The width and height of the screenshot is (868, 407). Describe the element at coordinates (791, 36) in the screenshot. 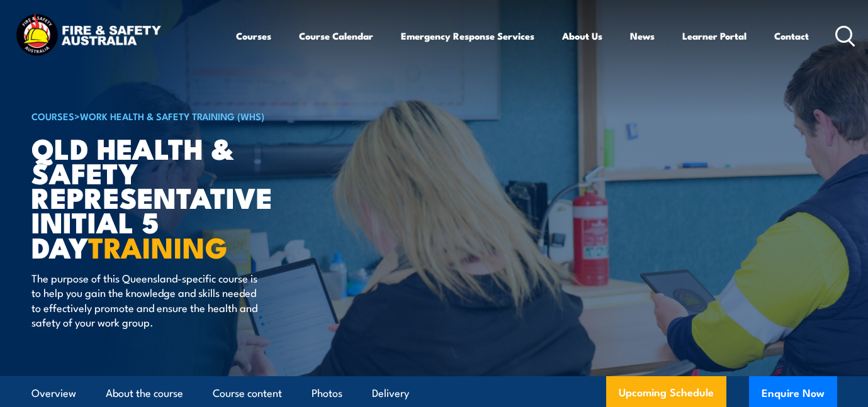

I see `a: Contact` at that location.